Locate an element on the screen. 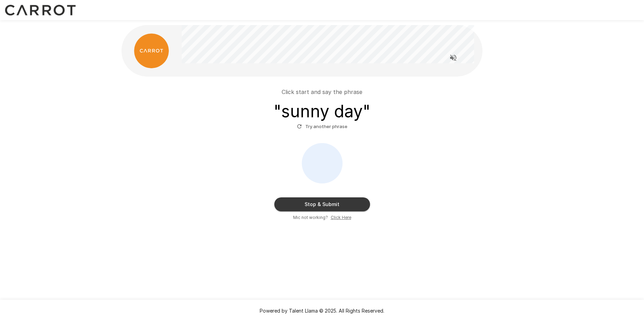 The image size is (644, 322). button: Stop & Submit is located at coordinates (322, 204).